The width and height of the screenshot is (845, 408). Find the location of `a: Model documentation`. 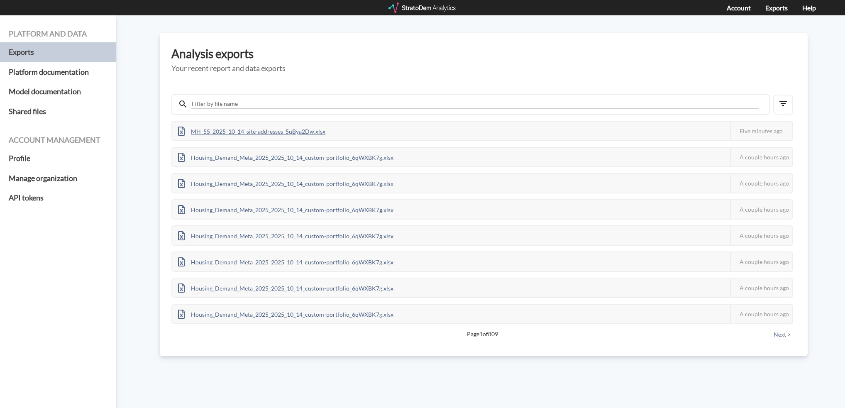

a: Model documentation is located at coordinates (58, 92).